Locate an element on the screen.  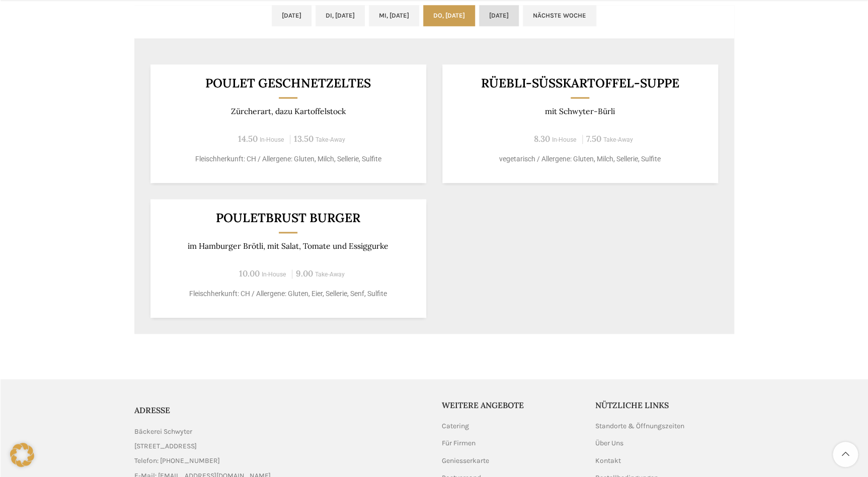
a: Für Firmen is located at coordinates (459, 443).